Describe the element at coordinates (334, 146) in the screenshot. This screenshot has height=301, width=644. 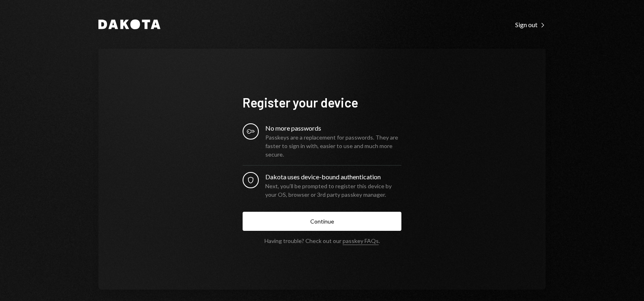
I see `div: Passkeys are a replacement for passwords. They are faster to sign in with, easier to use and much...` at that location.